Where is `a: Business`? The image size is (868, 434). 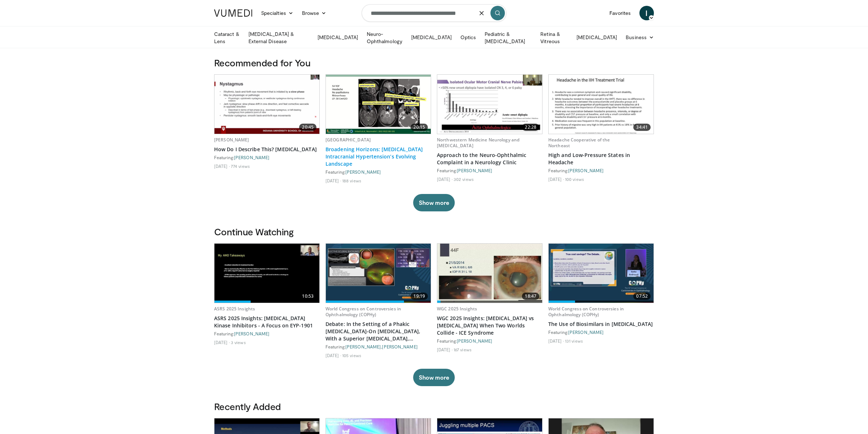 a: Business is located at coordinates (640, 37).